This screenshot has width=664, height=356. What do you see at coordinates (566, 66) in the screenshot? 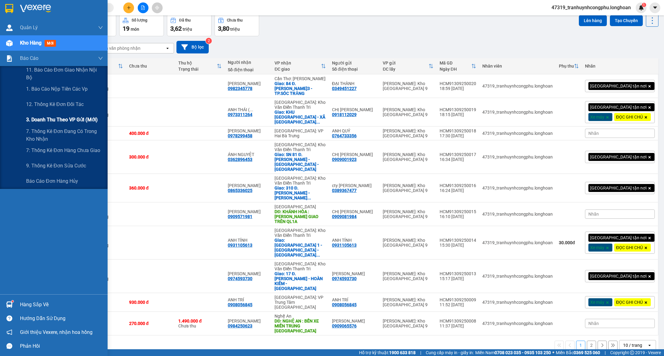
I see `div: Phụ thu` at bounding box center [566, 66].